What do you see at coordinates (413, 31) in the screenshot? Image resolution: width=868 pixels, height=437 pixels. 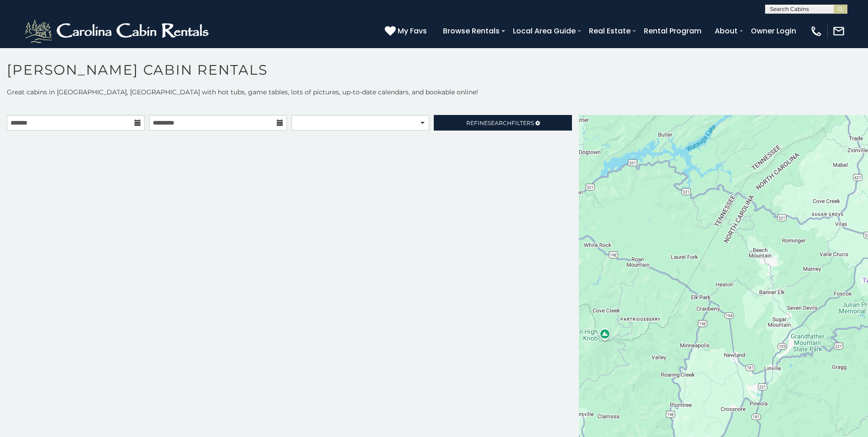 I see `span: My Favs` at bounding box center [413, 31].